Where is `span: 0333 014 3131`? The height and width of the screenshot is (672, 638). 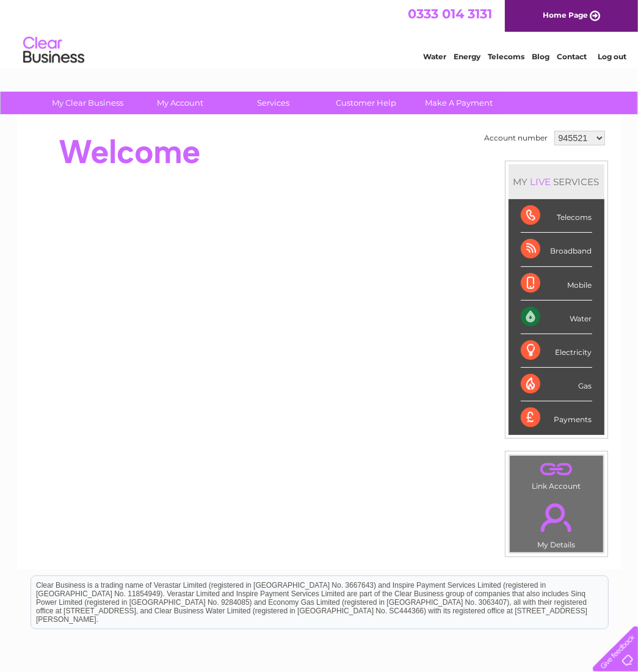 span: 0333 014 3131 is located at coordinates (450, 13).